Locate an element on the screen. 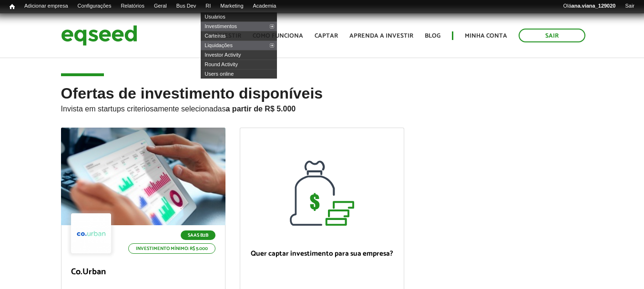  img: EqSeed is located at coordinates (99, 35).